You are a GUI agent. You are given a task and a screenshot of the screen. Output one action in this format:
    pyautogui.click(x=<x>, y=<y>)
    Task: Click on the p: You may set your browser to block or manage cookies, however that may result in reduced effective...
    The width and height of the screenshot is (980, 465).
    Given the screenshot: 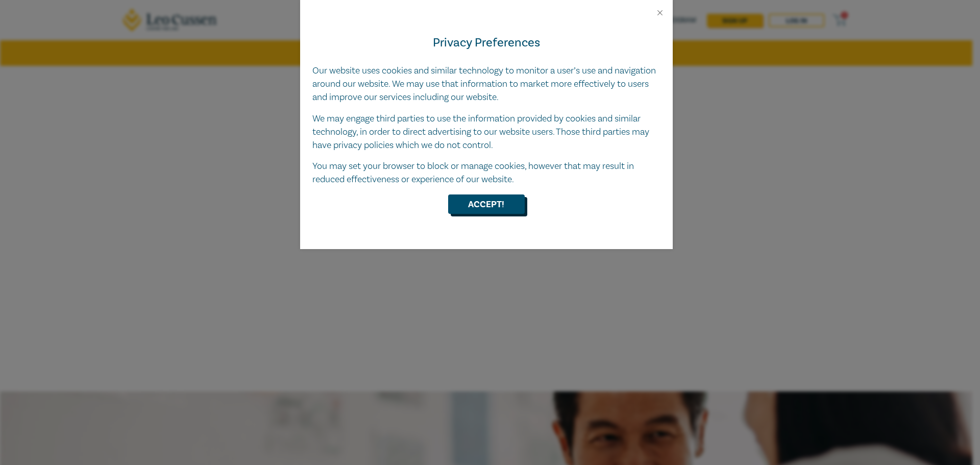 What is the action you would take?
    pyautogui.click(x=487, y=173)
    